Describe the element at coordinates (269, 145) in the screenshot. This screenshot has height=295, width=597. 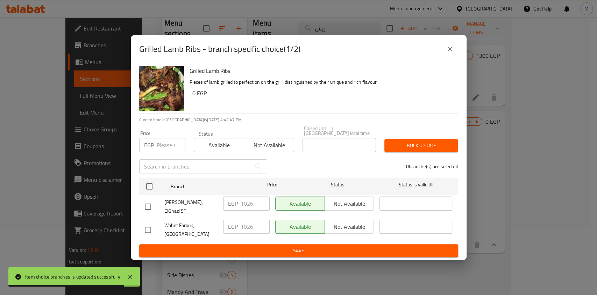
I see `span: Not available` at that location.